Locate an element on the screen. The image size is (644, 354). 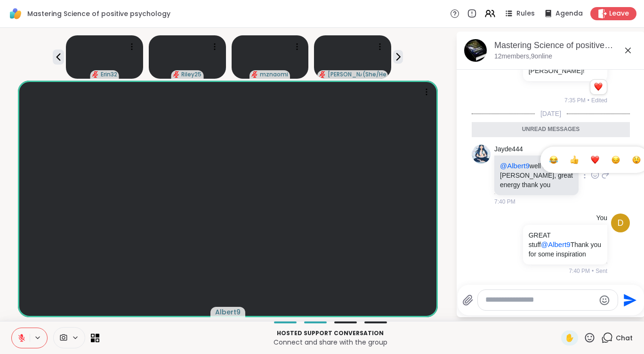
span: Erin32 is located at coordinates (109, 74).